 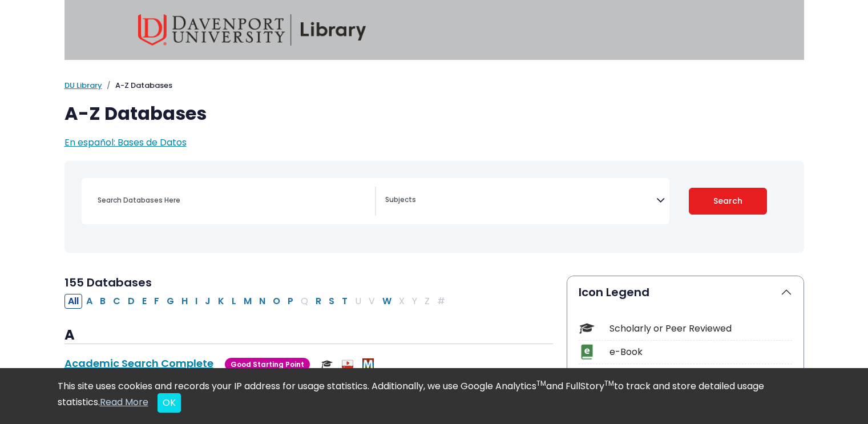 I want to click on button: Filter Results S, so click(x=332, y=301).